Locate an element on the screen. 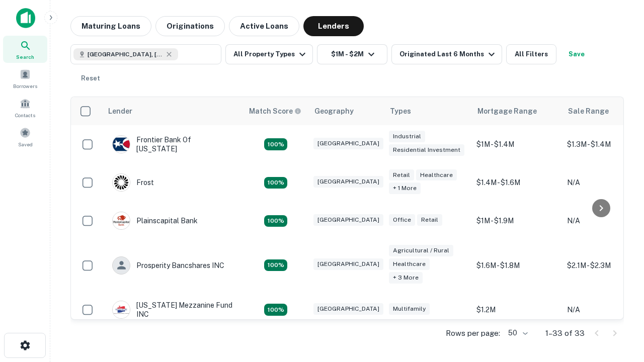 The image size is (644, 362). div: Capitalize uses an advanced AI algorithm to match your search with the best lender. The match sco... is located at coordinates (275, 111).